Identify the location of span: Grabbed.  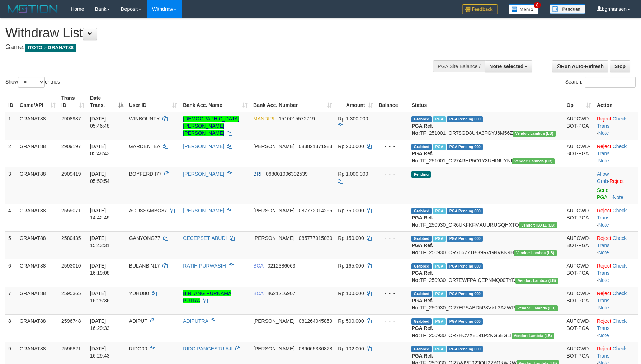
(422, 294).